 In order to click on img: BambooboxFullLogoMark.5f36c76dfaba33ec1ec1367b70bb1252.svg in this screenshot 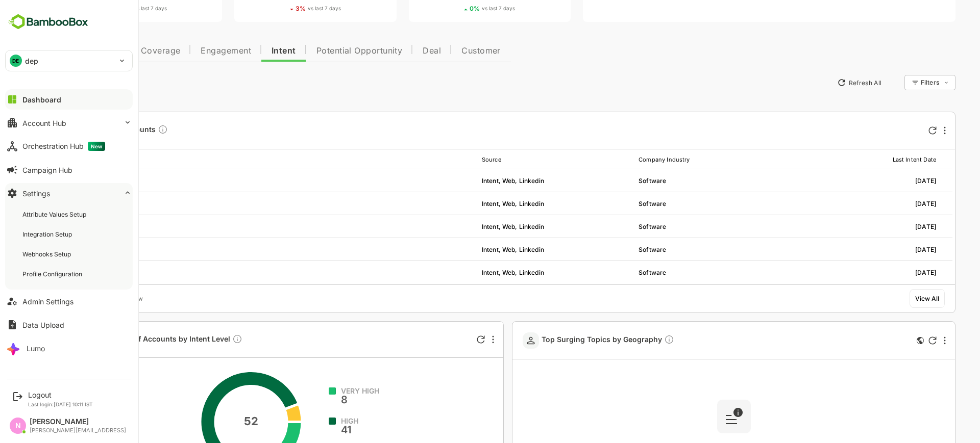, I will do `click(48, 22)`.